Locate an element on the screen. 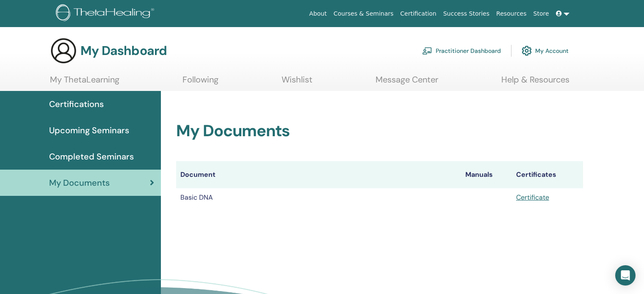  img: cog.svg is located at coordinates (527, 51).